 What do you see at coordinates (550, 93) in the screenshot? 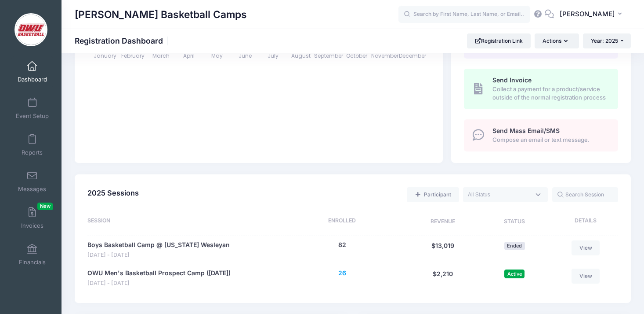
I see `span: Collect a payment for a product/service outside of the normal registration process` at bounding box center [550, 93].